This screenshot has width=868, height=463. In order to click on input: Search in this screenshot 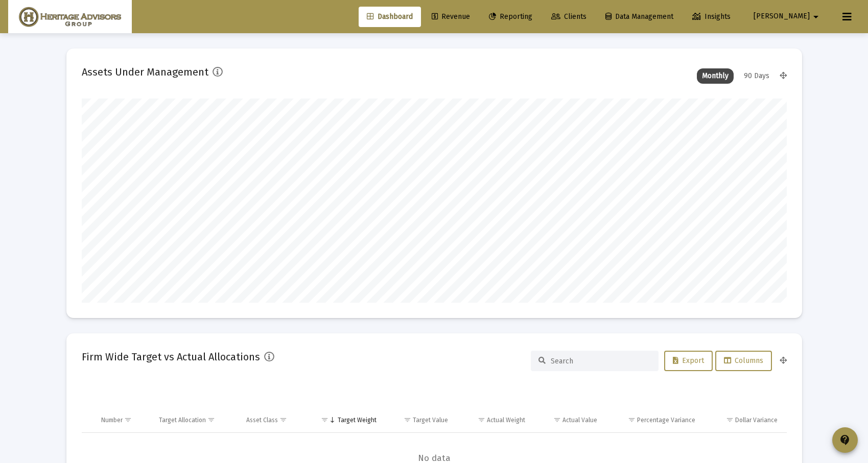, I will do `click(601, 361)`.